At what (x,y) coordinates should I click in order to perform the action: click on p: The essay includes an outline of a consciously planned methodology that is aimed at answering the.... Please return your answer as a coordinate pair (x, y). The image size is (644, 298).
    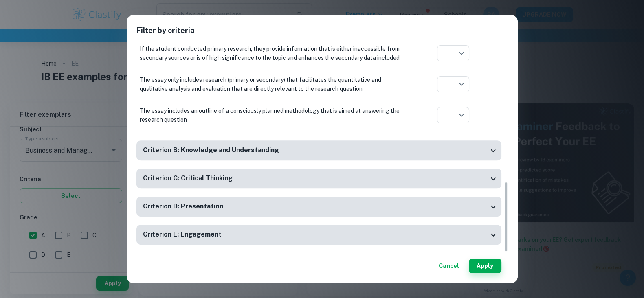
    Looking at the image, I should click on (274, 115).